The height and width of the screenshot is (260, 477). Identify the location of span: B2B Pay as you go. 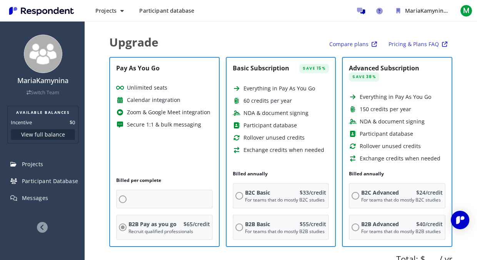
(152, 224).